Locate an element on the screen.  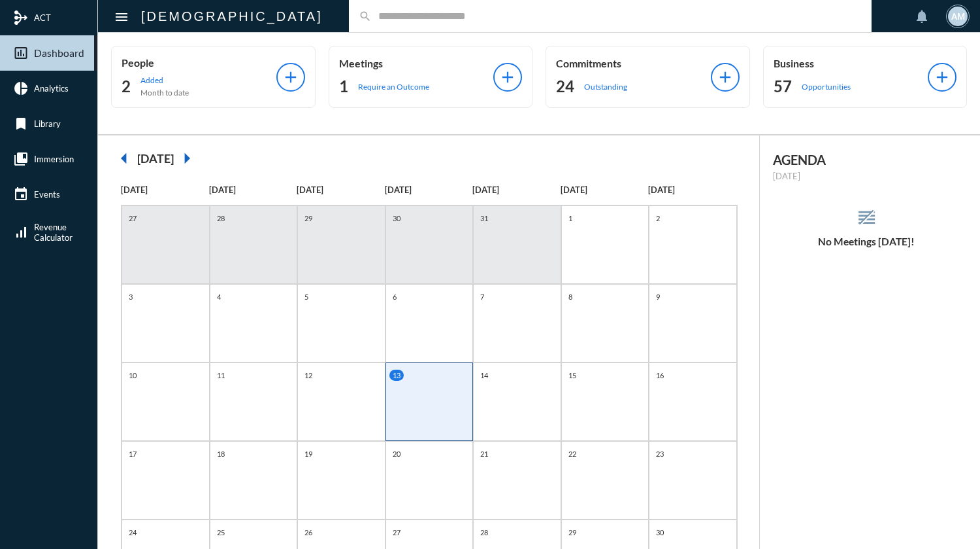
mat-icon: mediation is located at coordinates (21, 18).